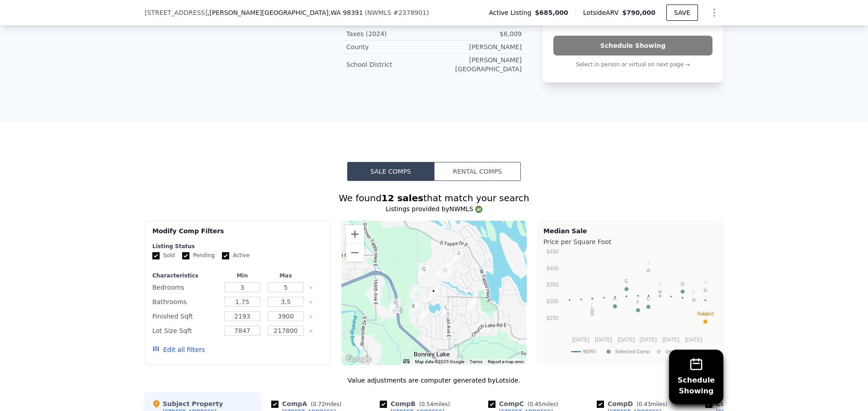 The width and height of the screenshot is (868, 411). Describe the element at coordinates (358, 359) in the screenshot. I see `img: Google` at that location.